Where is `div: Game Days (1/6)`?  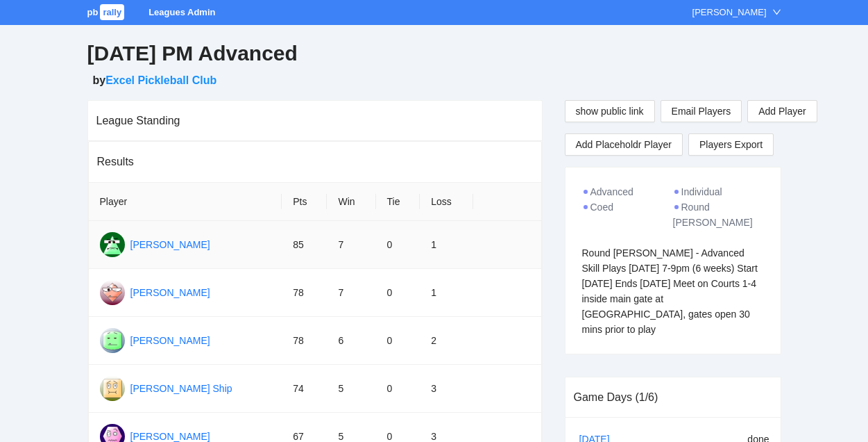 div: Game Days (1/6) is located at coordinates (673, 397).